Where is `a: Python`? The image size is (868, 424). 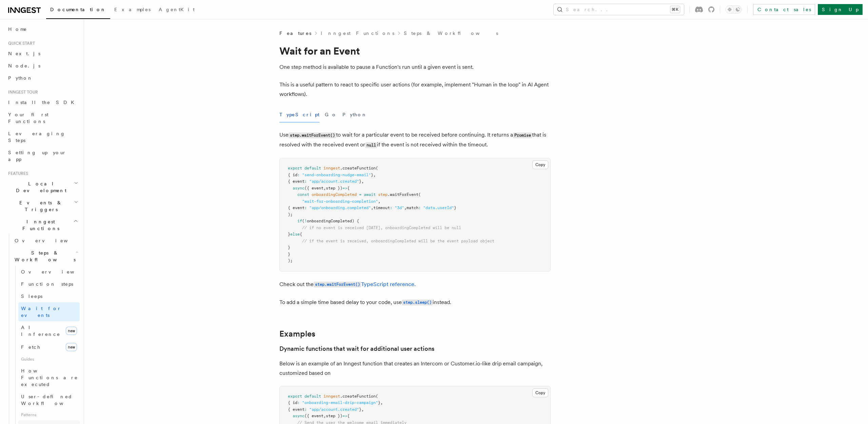 a: Python is located at coordinates (42, 78).